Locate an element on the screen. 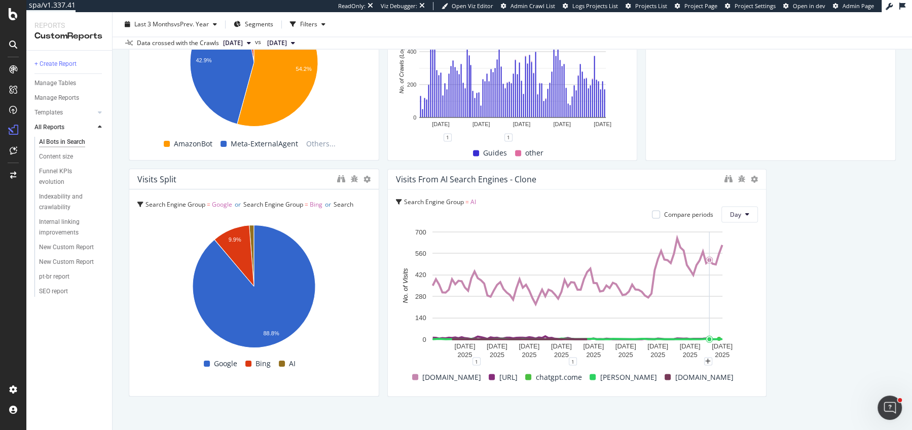 The width and height of the screenshot is (912, 430). div: Visits SplitSearch Engine Group = GoogleorSearch Engine Group = BingorSearch Engine Group = AIA c... is located at coordinates (254, 283).